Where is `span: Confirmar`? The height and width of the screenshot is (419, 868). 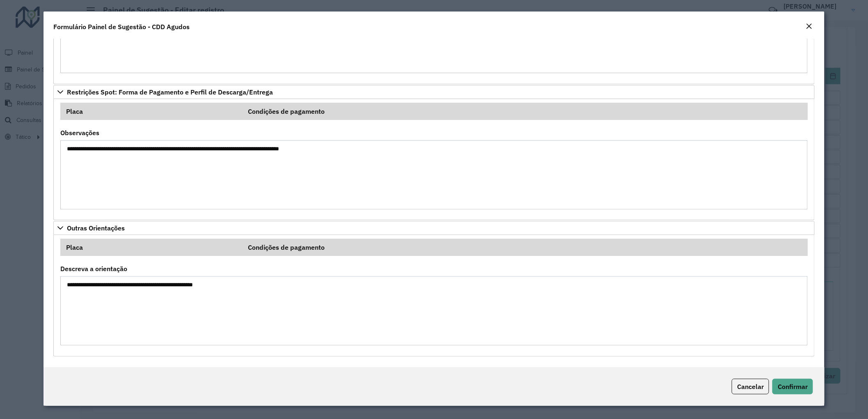 span: Confirmar is located at coordinates (793, 386).